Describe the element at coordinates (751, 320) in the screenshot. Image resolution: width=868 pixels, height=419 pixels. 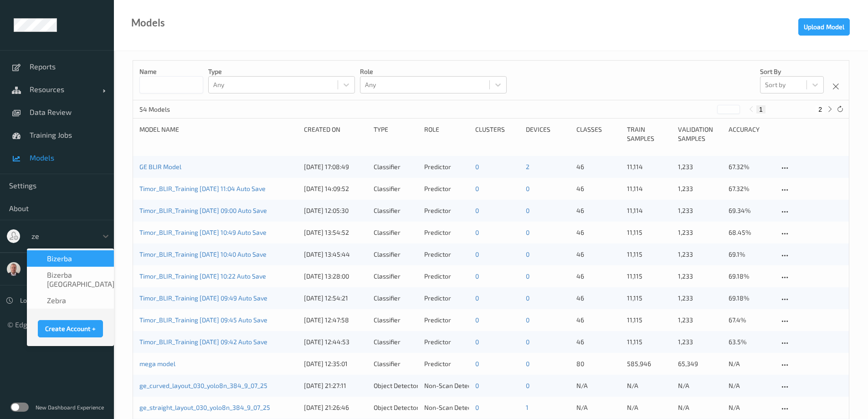
I see `p: 67.4%` at that location.